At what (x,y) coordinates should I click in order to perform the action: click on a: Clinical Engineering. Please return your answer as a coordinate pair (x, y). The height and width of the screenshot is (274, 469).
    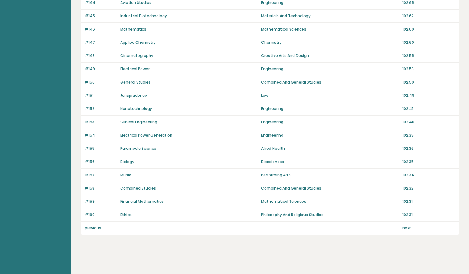
    Looking at the image, I should click on (139, 122).